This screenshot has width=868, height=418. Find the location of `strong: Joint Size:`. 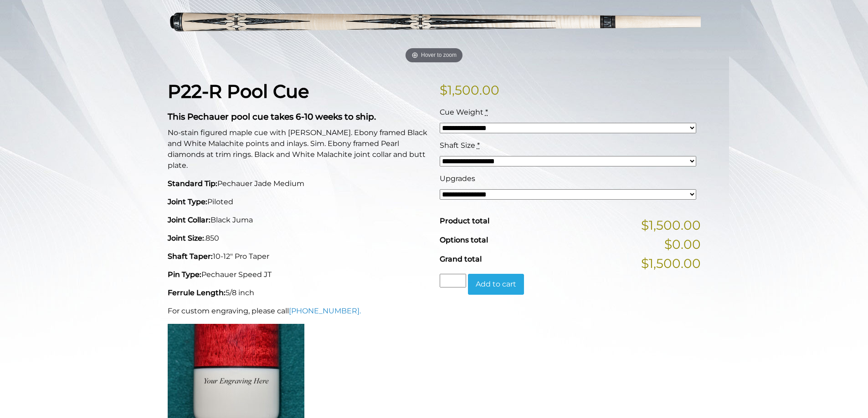

strong: Joint Size: is located at coordinates (186, 238).